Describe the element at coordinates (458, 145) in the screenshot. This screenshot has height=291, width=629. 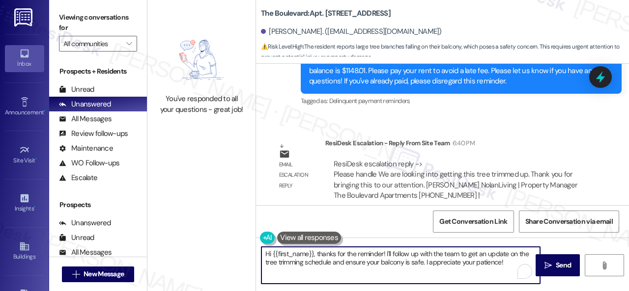
I see `div: ResiDesk Escalation - Reply From Site Team` at that location.